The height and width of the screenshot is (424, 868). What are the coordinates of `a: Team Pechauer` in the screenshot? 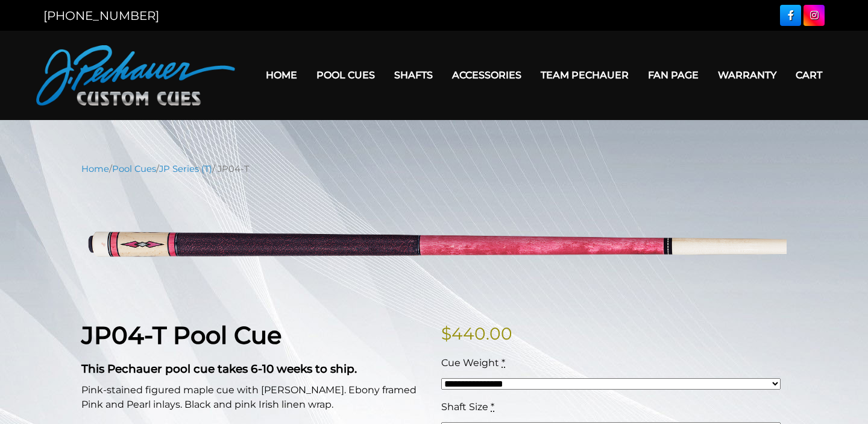 It's located at (585, 75).